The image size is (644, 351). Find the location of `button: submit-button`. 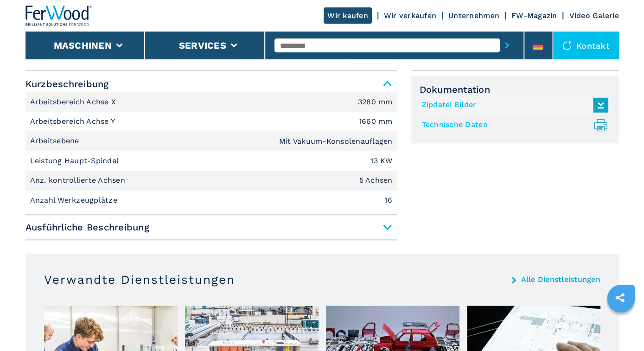

button: submit-button is located at coordinates (507, 45).